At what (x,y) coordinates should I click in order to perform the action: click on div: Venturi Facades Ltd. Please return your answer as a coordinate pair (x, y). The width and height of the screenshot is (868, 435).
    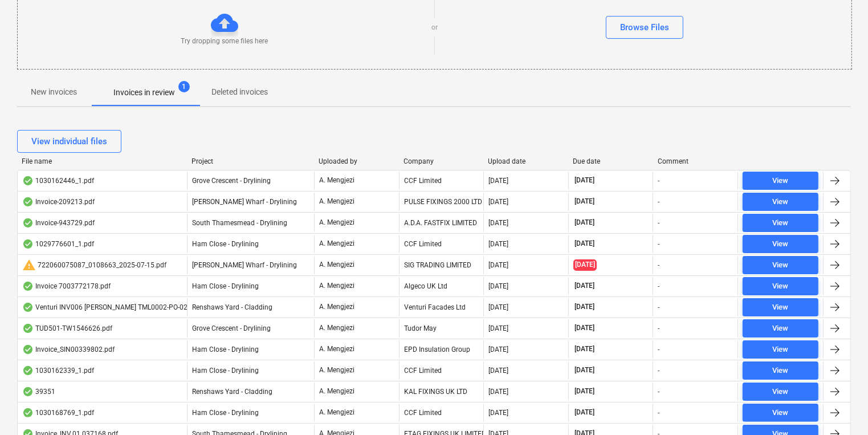
    Looking at the image, I should click on (441, 307).